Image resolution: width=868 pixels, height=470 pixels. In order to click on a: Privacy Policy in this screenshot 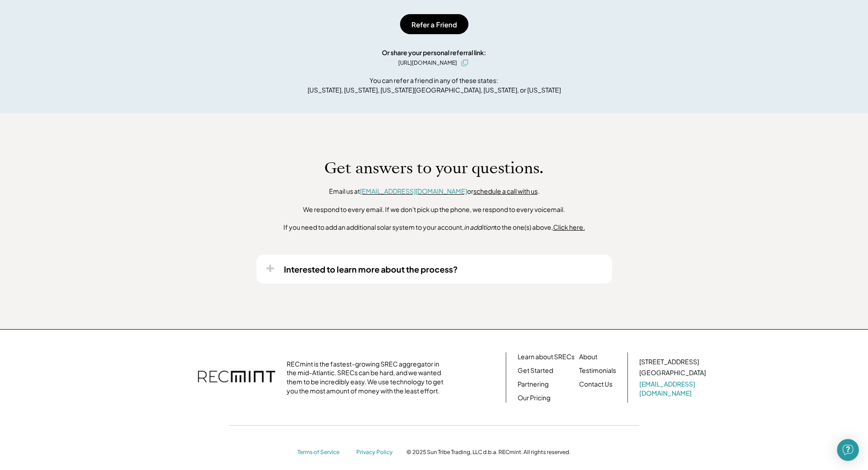, I will do `click(377, 452)`.